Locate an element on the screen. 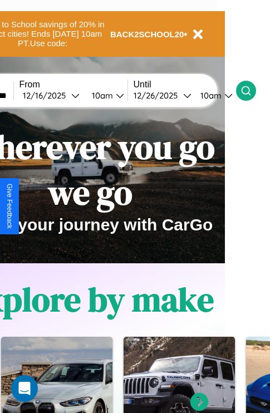 Image resolution: width=270 pixels, height=413 pixels. label: From is located at coordinates (73, 85).